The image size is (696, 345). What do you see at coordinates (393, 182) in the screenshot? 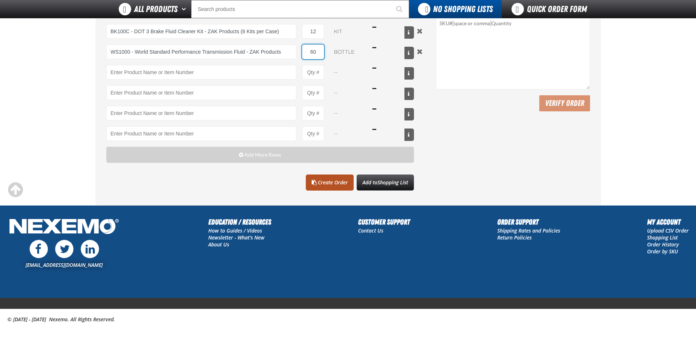
I see `span: Shopping List` at bounding box center [393, 182].